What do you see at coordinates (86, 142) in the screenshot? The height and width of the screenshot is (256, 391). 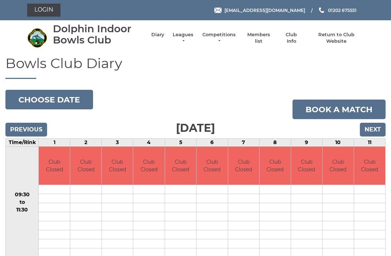 I see `td: 2` at bounding box center [86, 142].